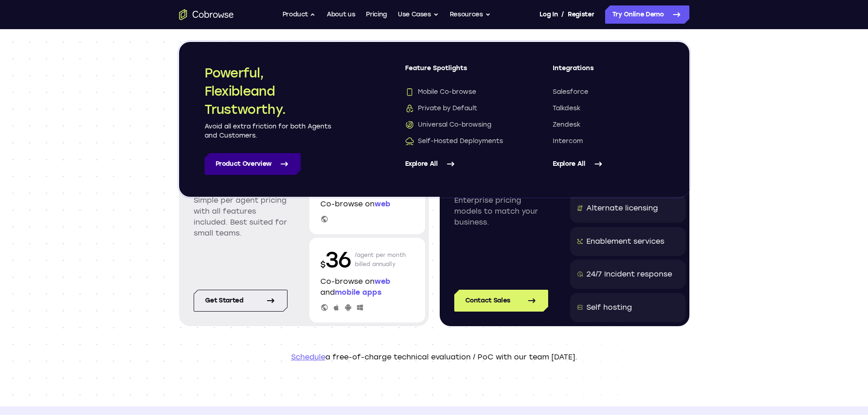  Describe the element at coordinates (622, 208) in the screenshot. I see `div: Alternate licensing` at that location.